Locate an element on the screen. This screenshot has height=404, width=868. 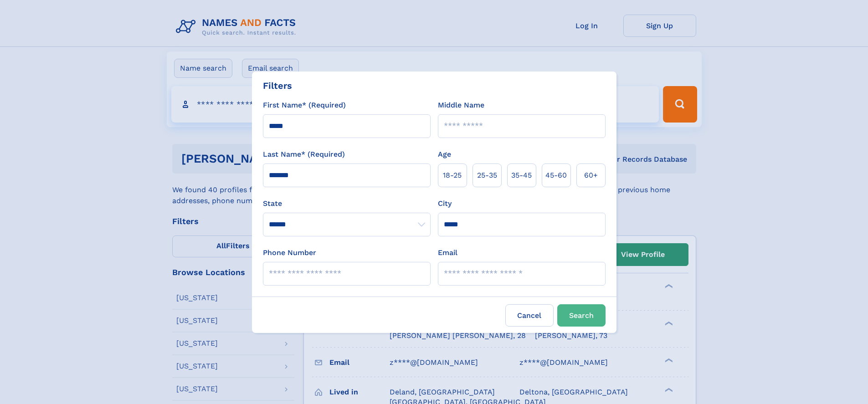
label: Cancel is located at coordinates (529, 315).